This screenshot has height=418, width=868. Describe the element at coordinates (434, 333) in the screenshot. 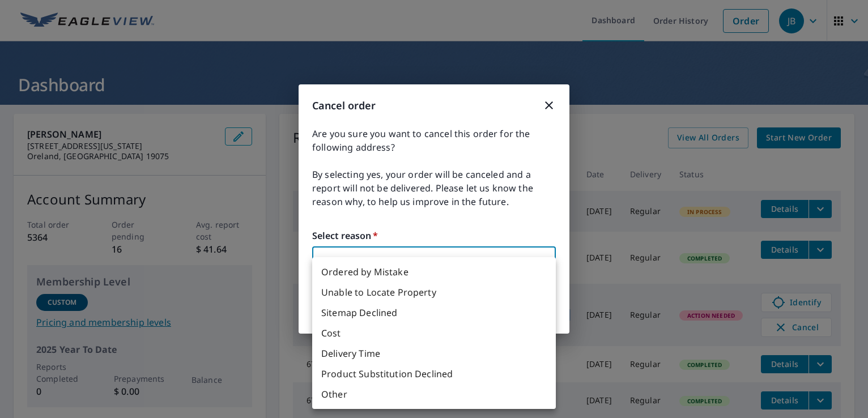

I see `li: Cost` at that location.